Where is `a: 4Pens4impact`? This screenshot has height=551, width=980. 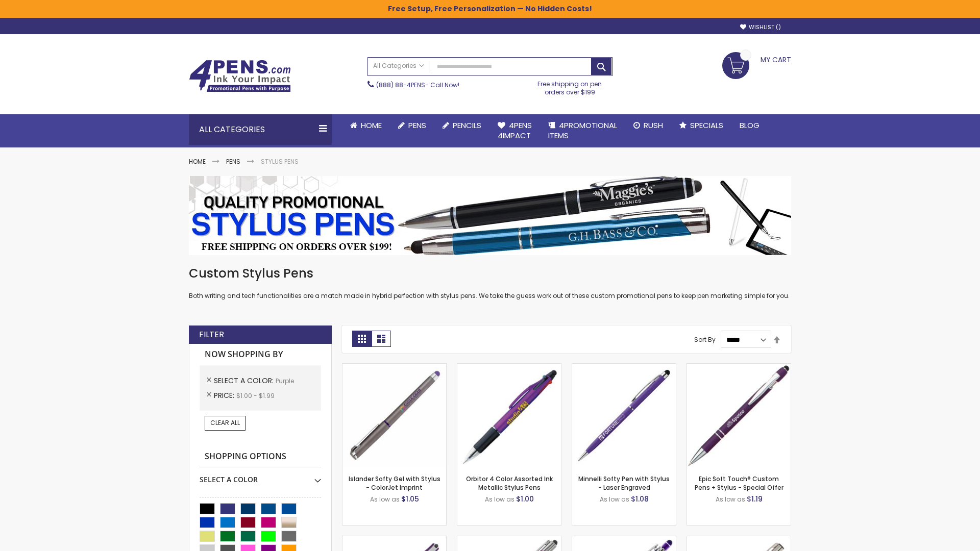
a: 4Pens4impact is located at coordinates (514, 131).